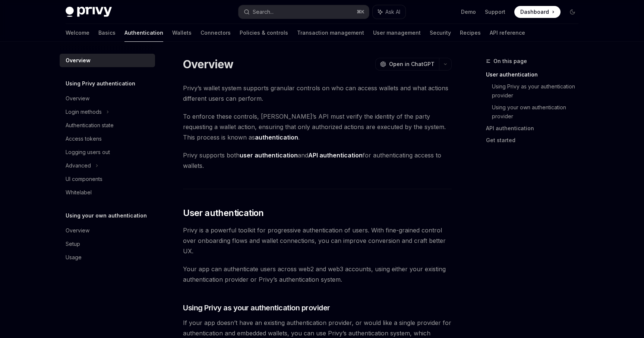 The height and width of the screenshot is (338, 644). I want to click on a: Using your own authentication provider, so click(538, 112).